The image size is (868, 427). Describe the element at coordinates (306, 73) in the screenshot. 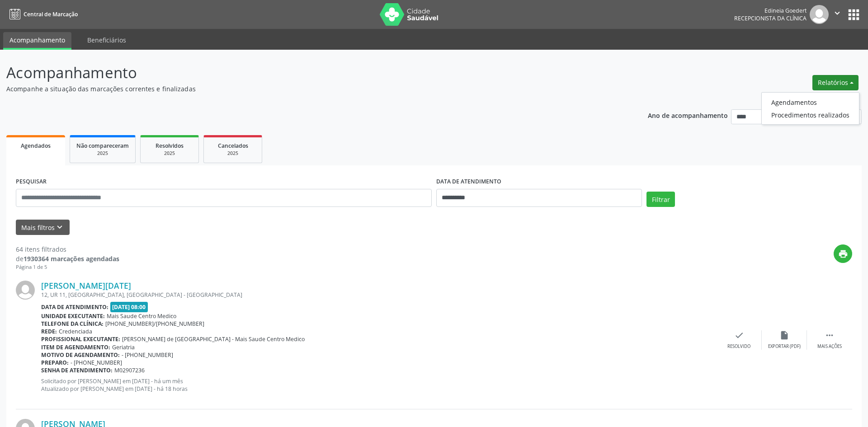

I see `p: Acompanhamento` at that location.